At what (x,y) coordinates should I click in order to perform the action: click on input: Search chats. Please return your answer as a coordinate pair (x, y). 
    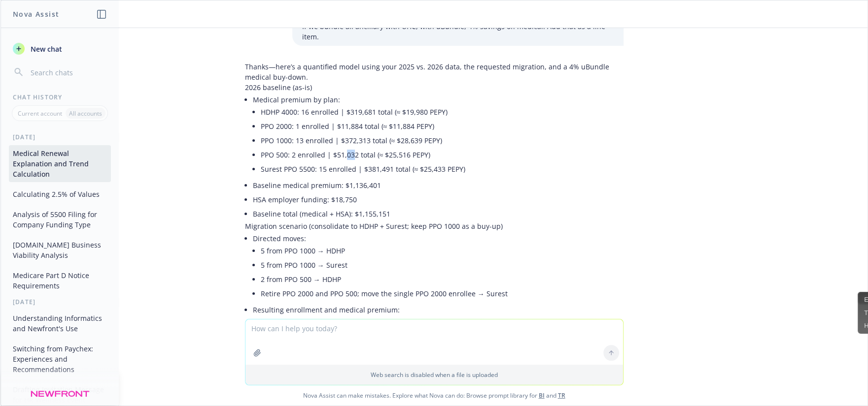
    Looking at the image, I should click on (67, 72).